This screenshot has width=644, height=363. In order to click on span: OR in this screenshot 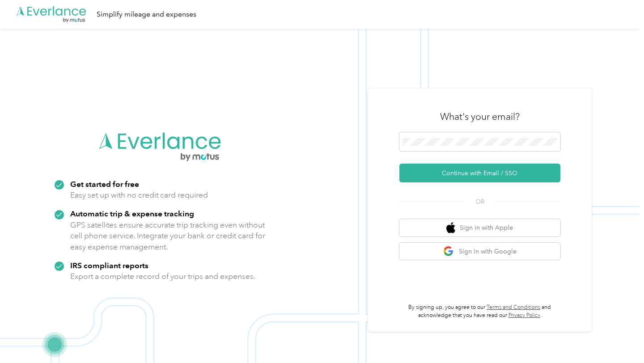, I will do `click(480, 202)`.